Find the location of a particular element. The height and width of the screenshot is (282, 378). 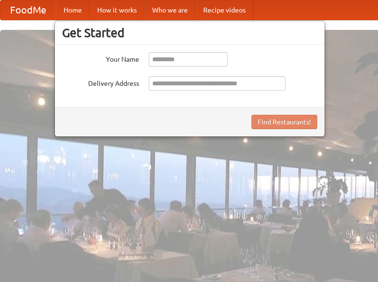

a: How it works is located at coordinates (117, 10).